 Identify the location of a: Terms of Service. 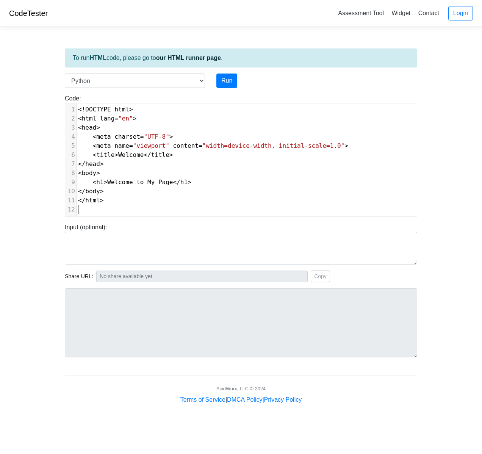
(203, 399).